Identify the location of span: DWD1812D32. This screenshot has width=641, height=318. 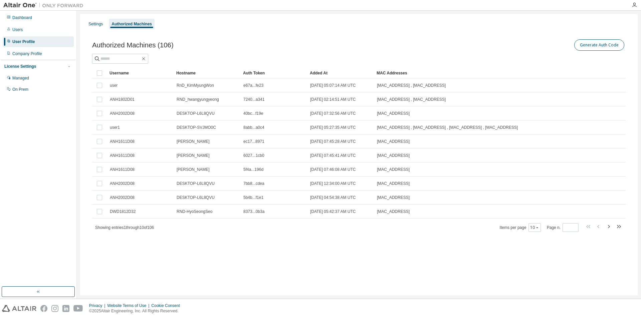
(123, 212).